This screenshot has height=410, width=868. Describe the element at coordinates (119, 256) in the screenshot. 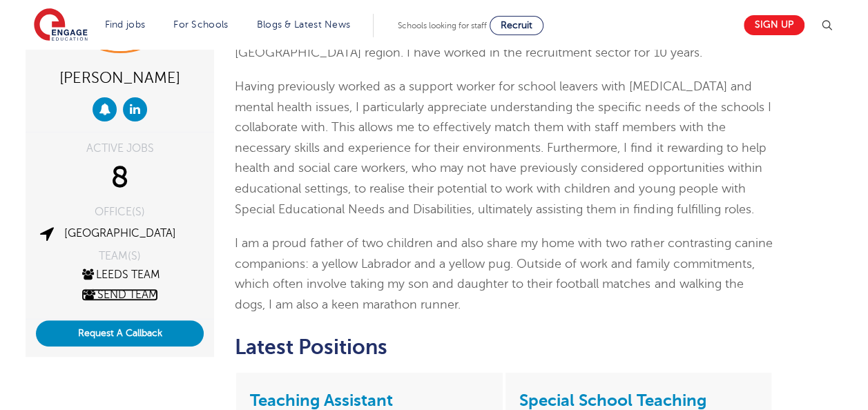

I see `div: TEAM(S)` at that location.